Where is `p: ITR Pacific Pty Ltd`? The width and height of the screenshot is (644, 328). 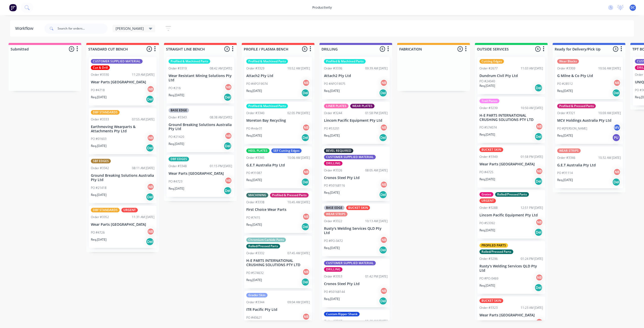
p: ITR Pacific Pty Ltd is located at coordinates (278, 310).